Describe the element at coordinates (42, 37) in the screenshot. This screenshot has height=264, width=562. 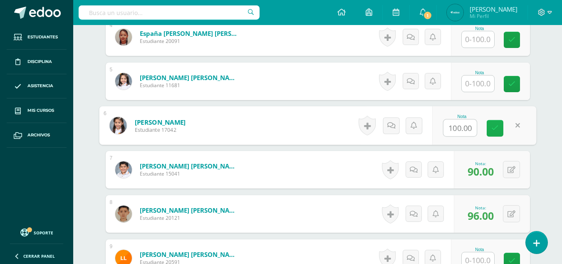
I see `span: Estudiantes` at that location.